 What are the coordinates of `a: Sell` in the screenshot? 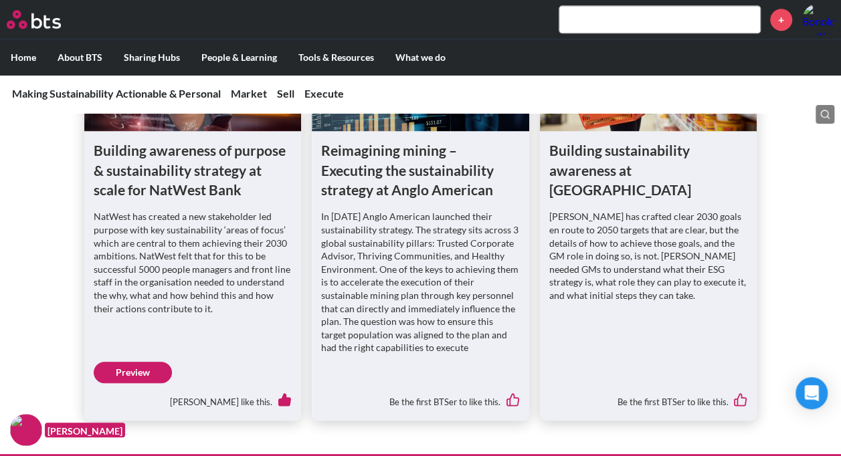 It's located at (286, 93).